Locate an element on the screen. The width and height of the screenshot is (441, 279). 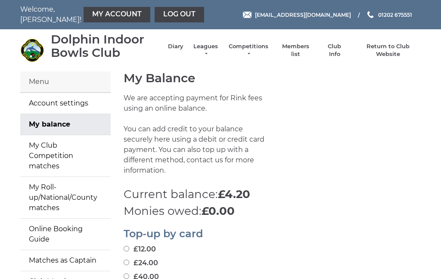
a: Phone us 01202 675551 is located at coordinates (389, 15).